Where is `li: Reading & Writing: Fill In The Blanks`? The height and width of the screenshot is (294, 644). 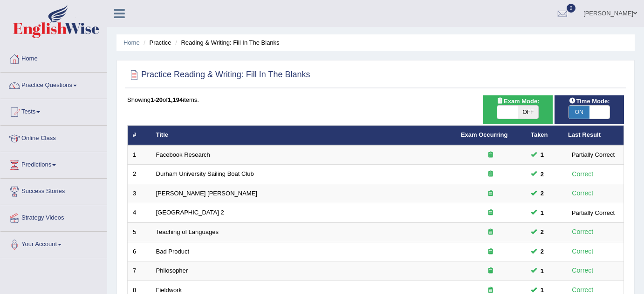
li: Reading & Writing: Fill In The Blanks is located at coordinates (226, 43).